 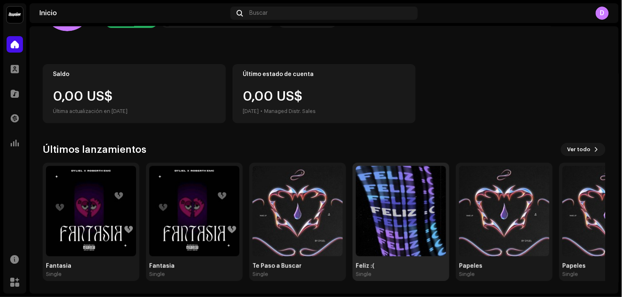 What do you see at coordinates (298, 211) in the screenshot?
I see `img: 5b48678c-92e1-435b-b832-4fe0b5d75b96` at bounding box center [298, 211].